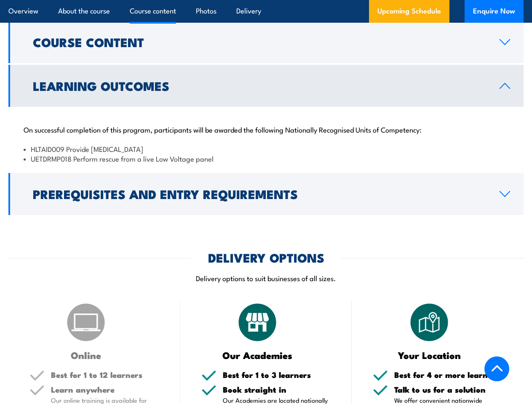  What do you see at coordinates (276, 390) in the screenshot?
I see `h5: Book straight in` at bounding box center [276, 390].